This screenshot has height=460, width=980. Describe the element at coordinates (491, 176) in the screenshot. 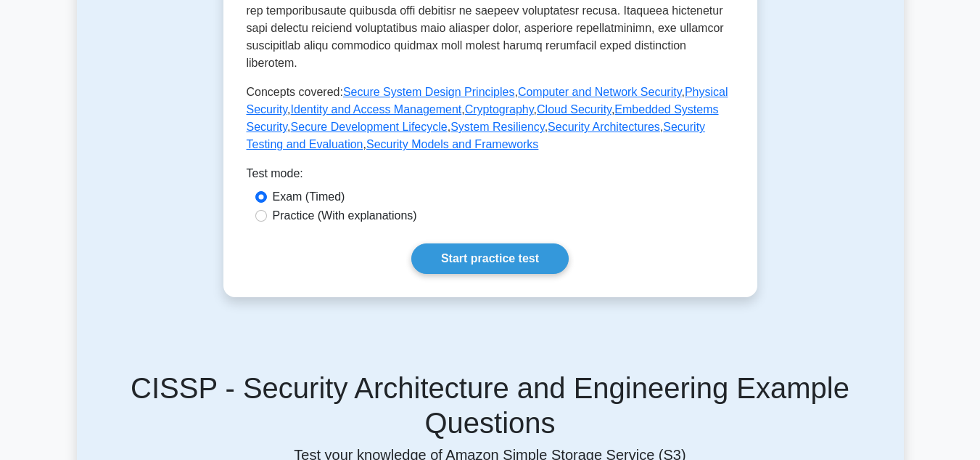

I see `div: Test mode:` at that location.